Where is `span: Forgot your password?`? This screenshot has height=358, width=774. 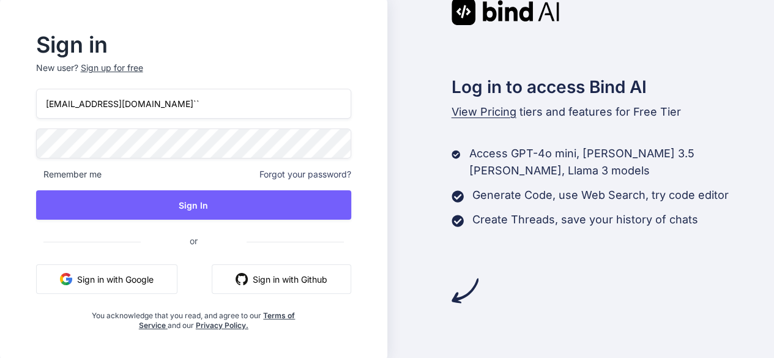
span: Forgot your password? is located at coordinates (305, 174).